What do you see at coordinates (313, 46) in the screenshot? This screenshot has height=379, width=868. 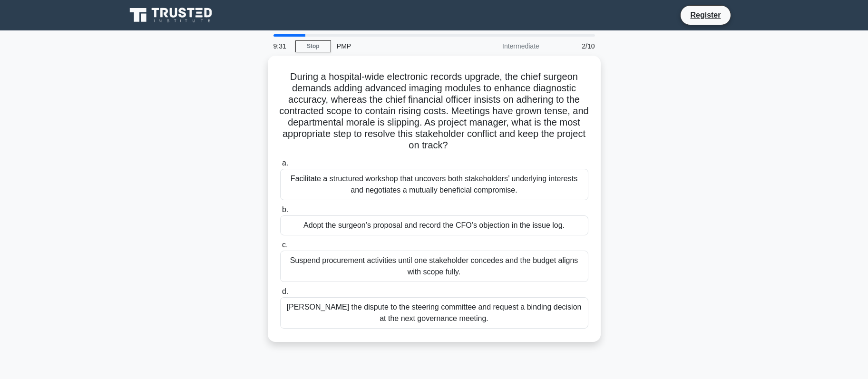 I see `a: Stop` at bounding box center [313, 46].